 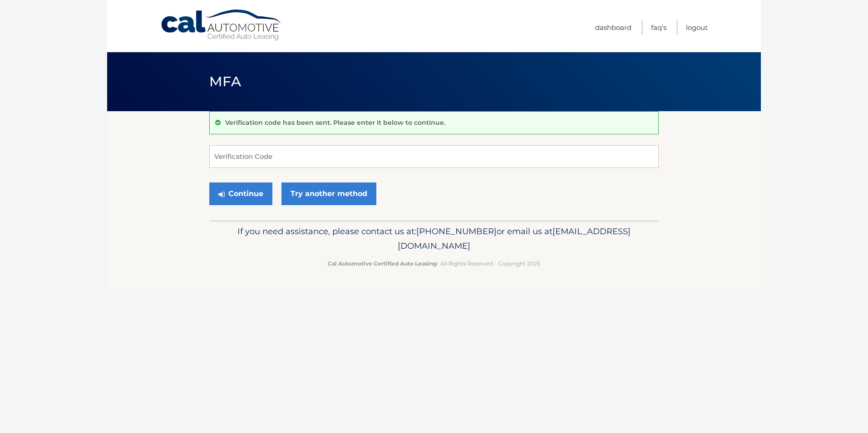 I want to click on a: Try another method, so click(x=329, y=194).